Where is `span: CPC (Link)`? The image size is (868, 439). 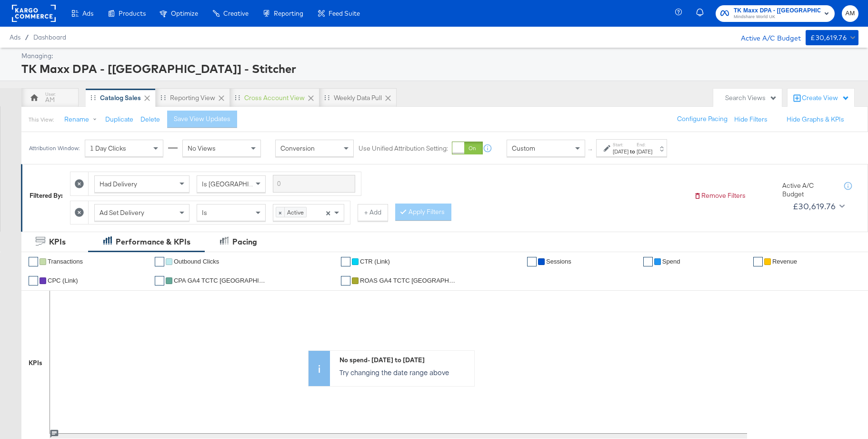 span: CPC (Link) is located at coordinates (63, 280).